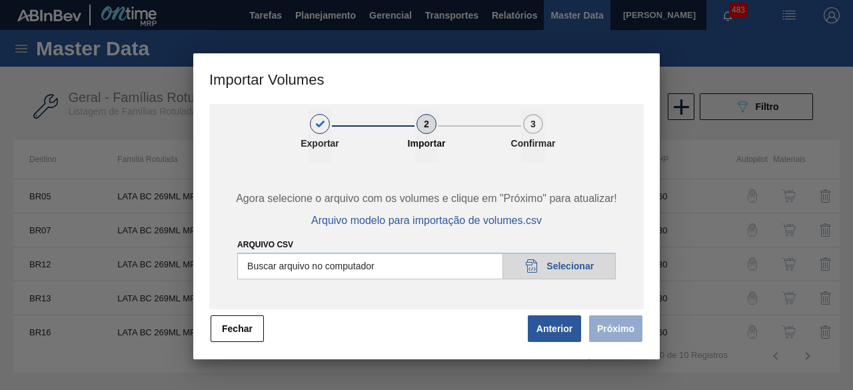 This screenshot has height=390, width=853. What do you see at coordinates (554, 328) in the screenshot?
I see `button: Anterior` at bounding box center [554, 328].